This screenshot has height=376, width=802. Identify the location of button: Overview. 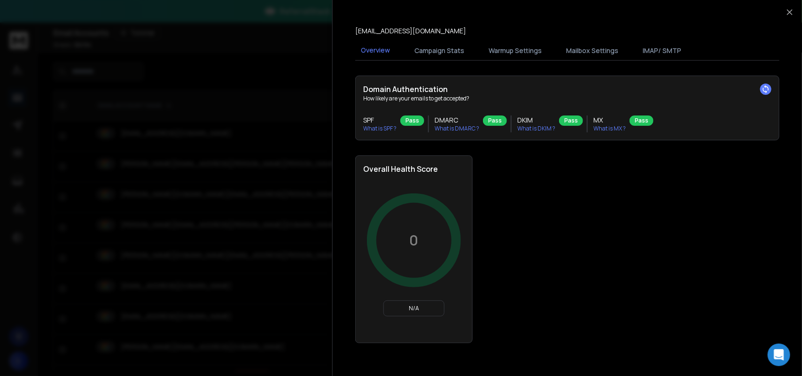
(375, 51).